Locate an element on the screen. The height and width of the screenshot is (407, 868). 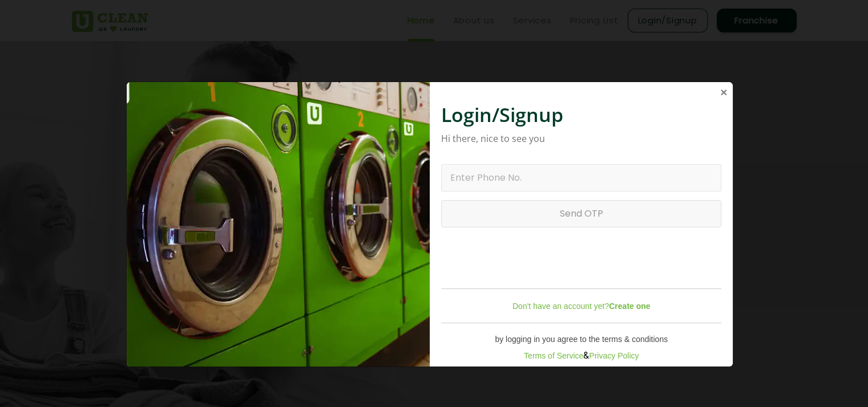
p: Hi there, nice to see you is located at coordinates (581, 139).